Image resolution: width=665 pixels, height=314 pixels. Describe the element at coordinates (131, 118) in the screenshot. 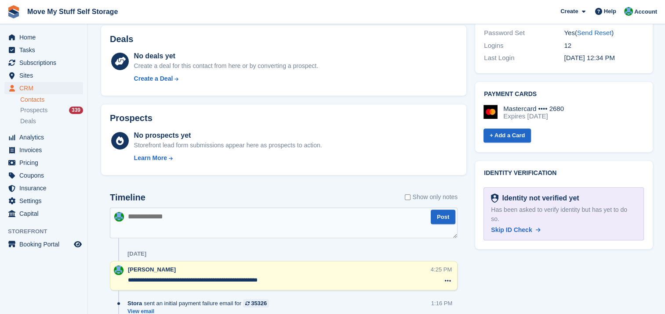

I see `h2: Prospects` at that location.